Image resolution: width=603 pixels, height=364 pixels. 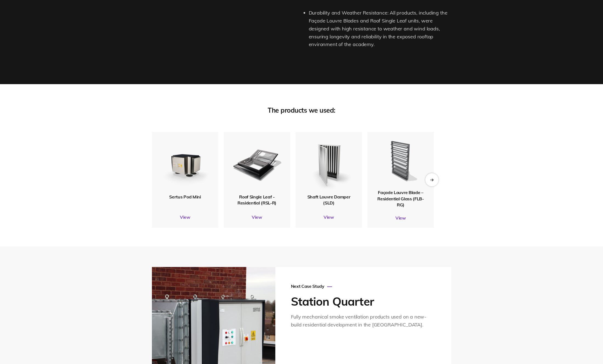 What do you see at coordinates (185, 197) in the screenshot?
I see `span: Sertus Pod Mini` at bounding box center [185, 197].